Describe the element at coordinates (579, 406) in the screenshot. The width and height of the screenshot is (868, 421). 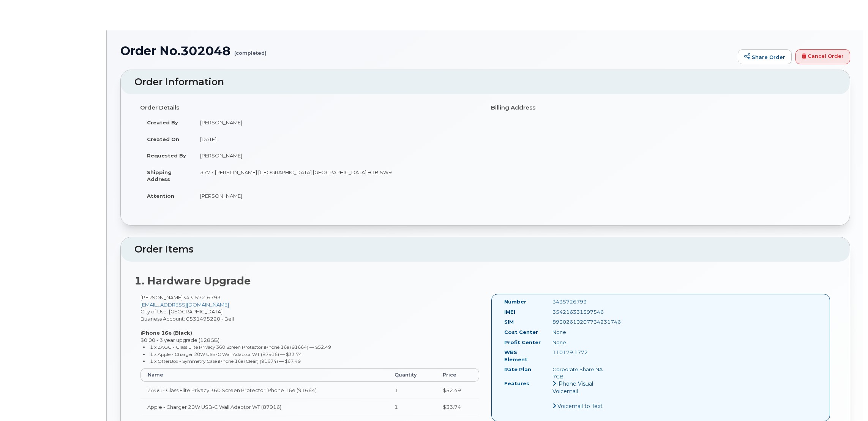
I see `span: Voicemail to Text` at that location.